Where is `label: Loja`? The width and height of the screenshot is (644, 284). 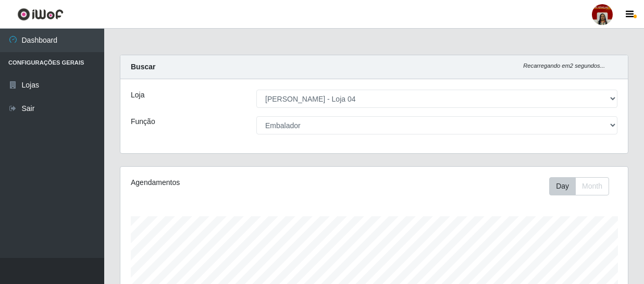 label: Loja is located at coordinates (137, 95).